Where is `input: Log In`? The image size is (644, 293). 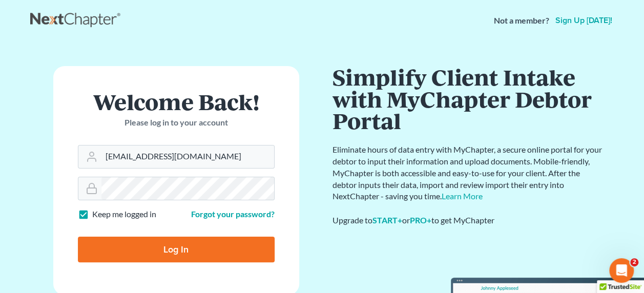 input: Log In is located at coordinates (176, 250).